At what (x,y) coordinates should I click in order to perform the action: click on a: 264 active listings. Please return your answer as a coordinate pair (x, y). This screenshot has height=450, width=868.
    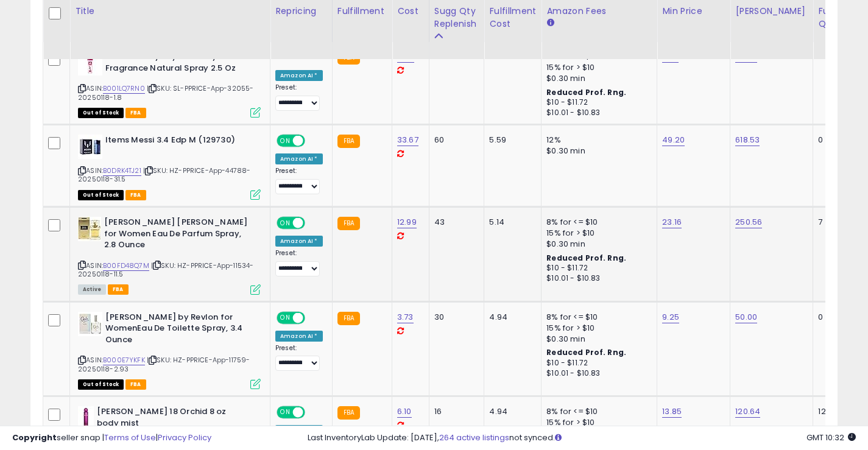
    Looking at the image, I should click on (474, 437).